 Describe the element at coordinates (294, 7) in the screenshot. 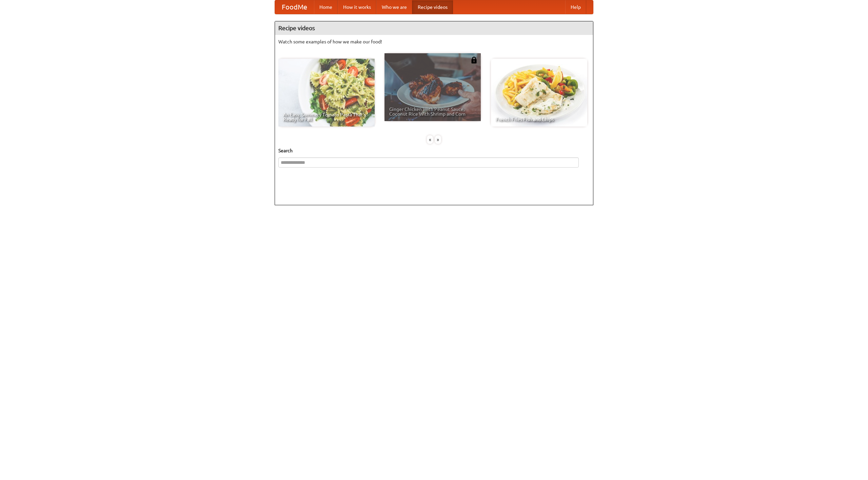

I see `a: FoodMe` at that location.